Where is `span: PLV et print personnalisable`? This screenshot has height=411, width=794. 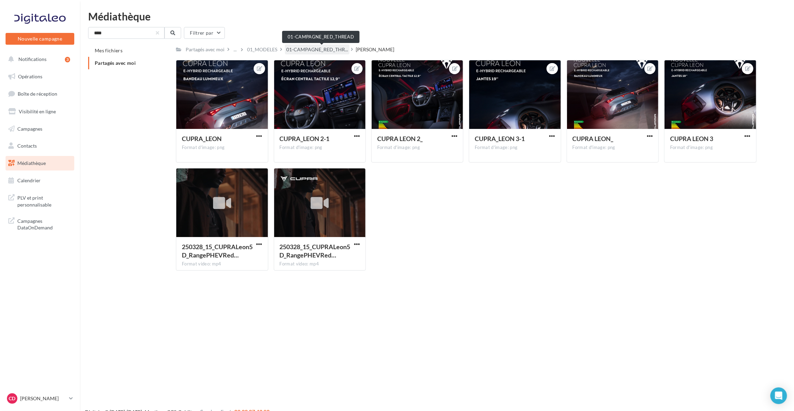
span: PLV et print personnalisable is located at coordinates (44, 201).